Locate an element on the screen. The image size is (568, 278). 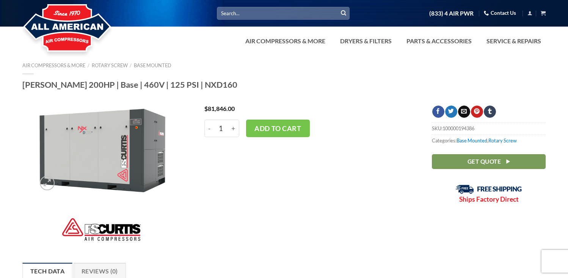
a: Share on Twitter is located at coordinates (451, 112).